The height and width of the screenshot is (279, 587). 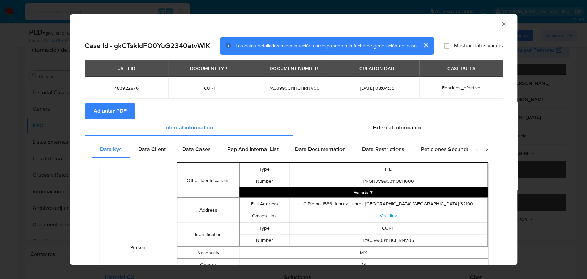 I want to click on span: Mostrar datos vacíos, so click(x=478, y=46).